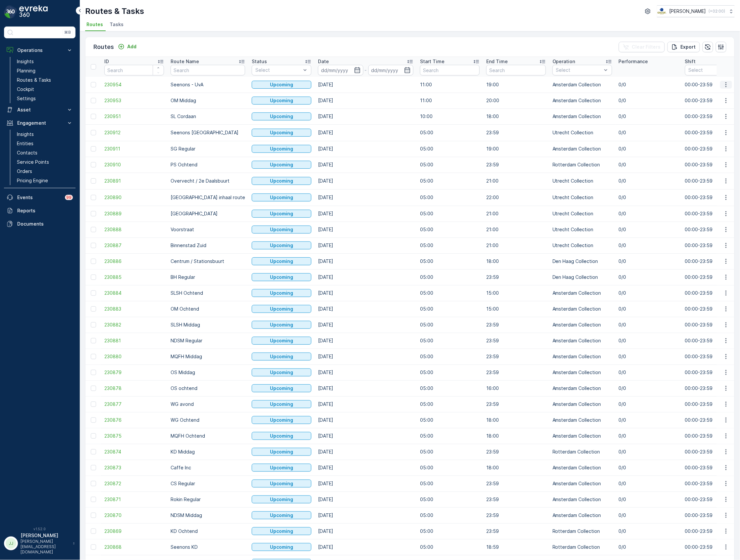 This screenshot has width=740, height=560. What do you see at coordinates (134, 516) in the screenshot?
I see `span: 230870` at bounding box center [134, 516].